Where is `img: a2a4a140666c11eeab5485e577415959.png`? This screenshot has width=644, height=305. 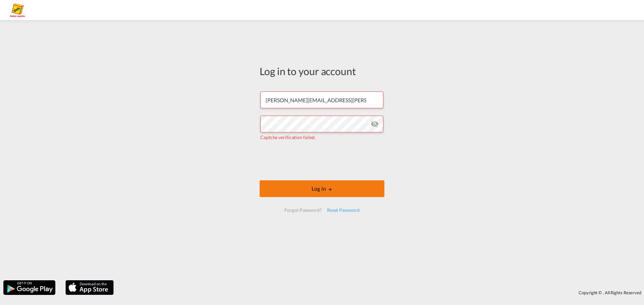 img: a2a4a140666c11eeab5485e577415959.png is located at coordinates (17, 10).